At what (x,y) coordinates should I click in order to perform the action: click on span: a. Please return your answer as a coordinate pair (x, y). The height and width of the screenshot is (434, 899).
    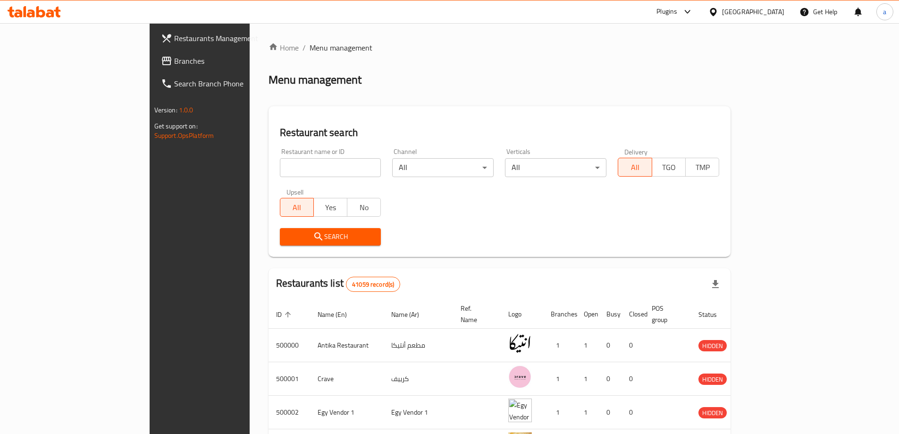
    Looking at the image, I should click on (885, 12).